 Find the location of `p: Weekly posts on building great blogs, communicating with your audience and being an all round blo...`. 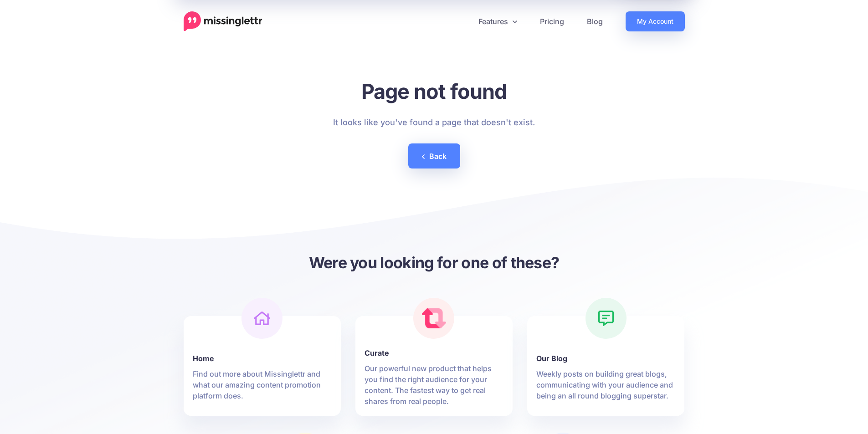

p: Weekly posts on building great blogs, communicating with your audience and being an all round blo... is located at coordinates (606, 385).